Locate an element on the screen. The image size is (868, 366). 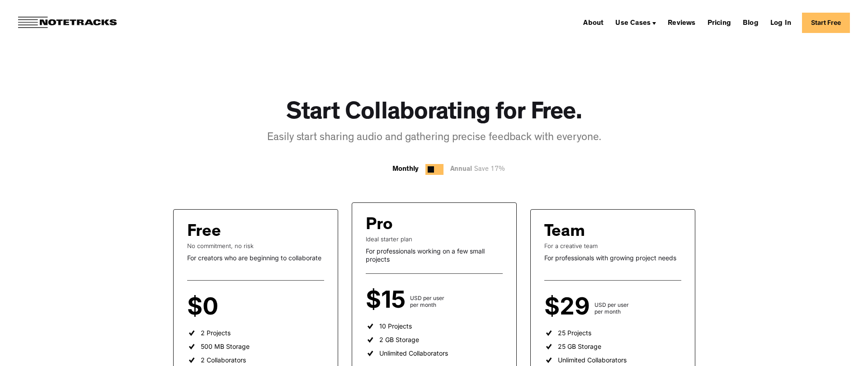
a: Pricing is located at coordinates (719, 23).